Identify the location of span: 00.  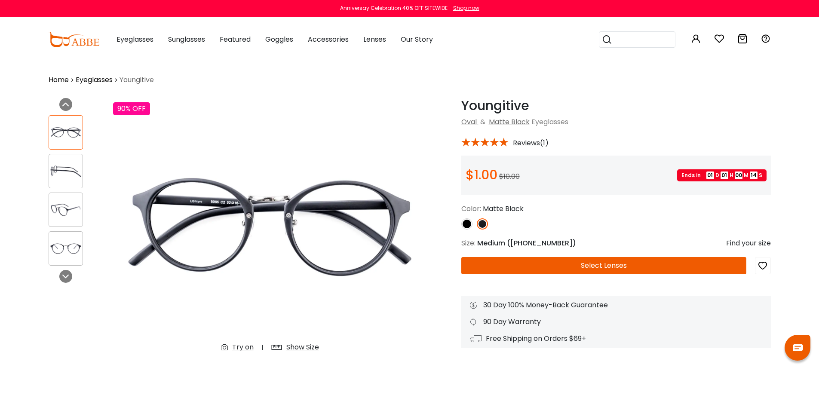
(738, 175).